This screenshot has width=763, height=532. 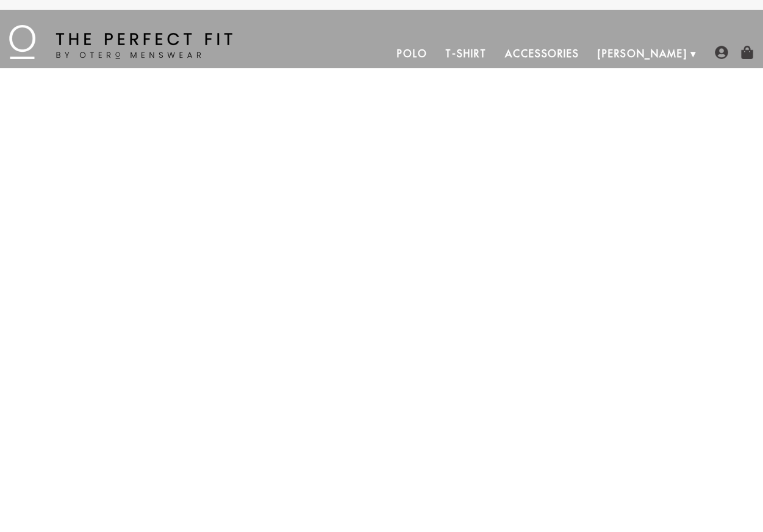 What do you see at coordinates (747, 52) in the screenshot?
I see `img: shopping-bag-icon.png` at bounding box center [747, 52].